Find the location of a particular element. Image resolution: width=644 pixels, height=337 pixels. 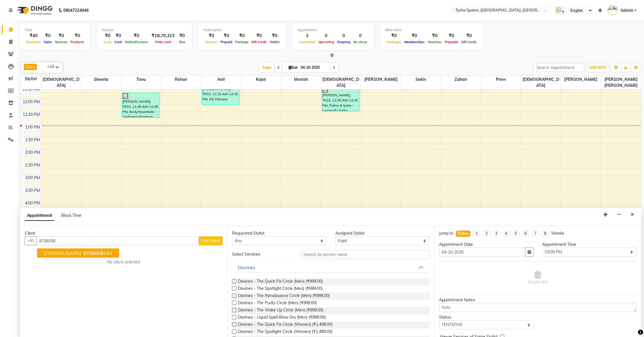

span: Sales is located at coordinates (48, 42).